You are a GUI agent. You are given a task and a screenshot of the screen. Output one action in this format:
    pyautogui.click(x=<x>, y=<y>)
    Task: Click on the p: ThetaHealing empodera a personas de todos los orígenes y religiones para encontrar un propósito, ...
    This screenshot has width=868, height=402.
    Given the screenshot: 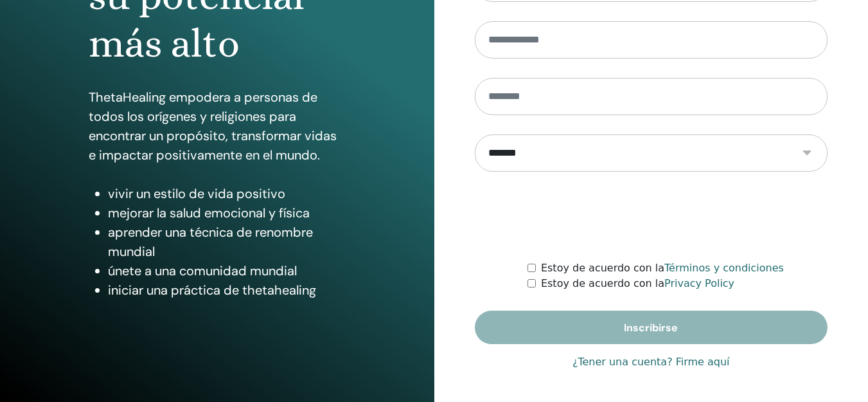 What is the action you would take?
    pyautogui.click(x=217, y=126)
    